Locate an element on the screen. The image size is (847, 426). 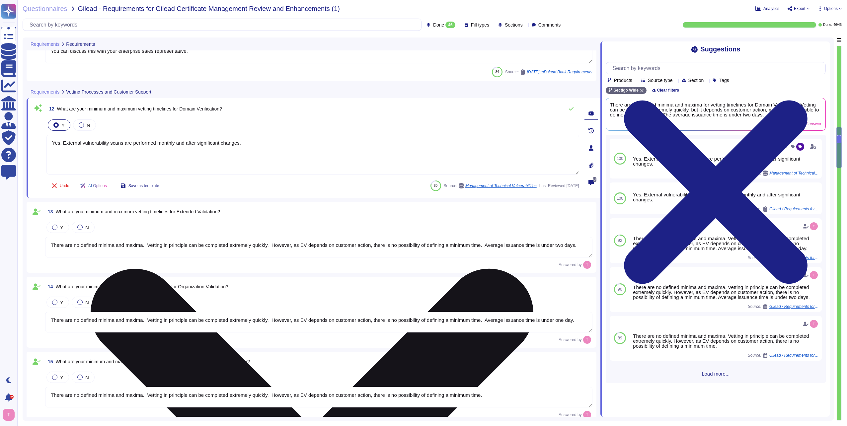
span: 0 is located at coordinates (594, 179).